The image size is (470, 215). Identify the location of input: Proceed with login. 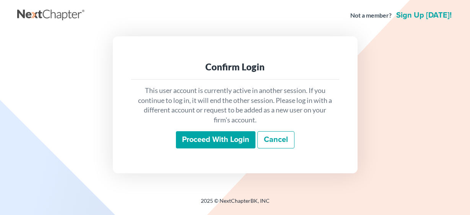
(216, 140).